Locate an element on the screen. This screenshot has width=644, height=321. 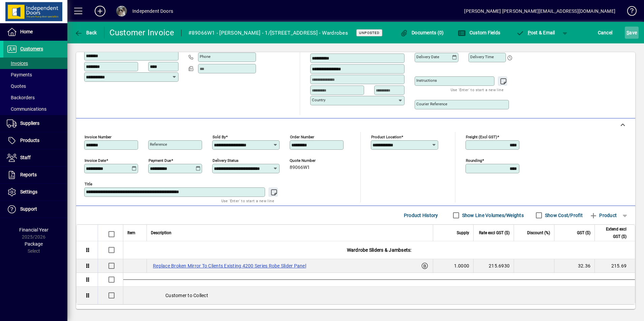
span: Customers is located at coordinates (32, 49).